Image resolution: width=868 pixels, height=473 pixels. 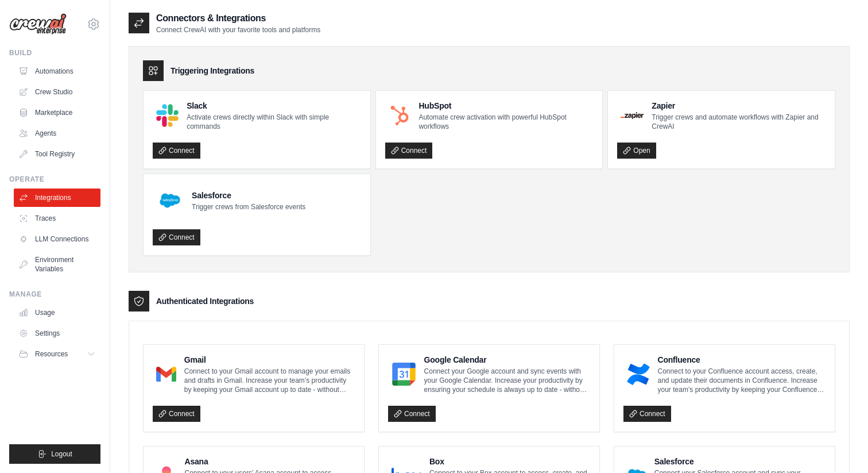 What do you see at coordinates (636, 151) in the screenshot?
I see `a: Open` at bounding box center [636, 151].